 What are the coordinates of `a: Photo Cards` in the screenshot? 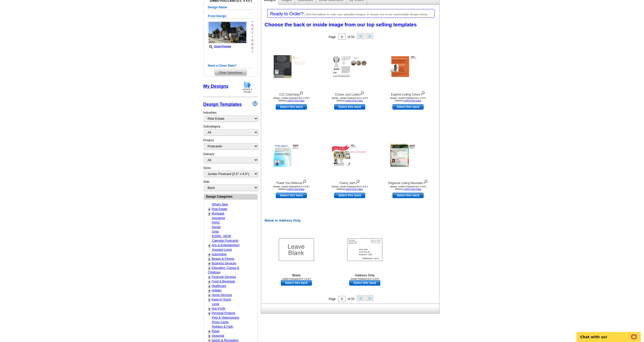 It's located at (221, 322).